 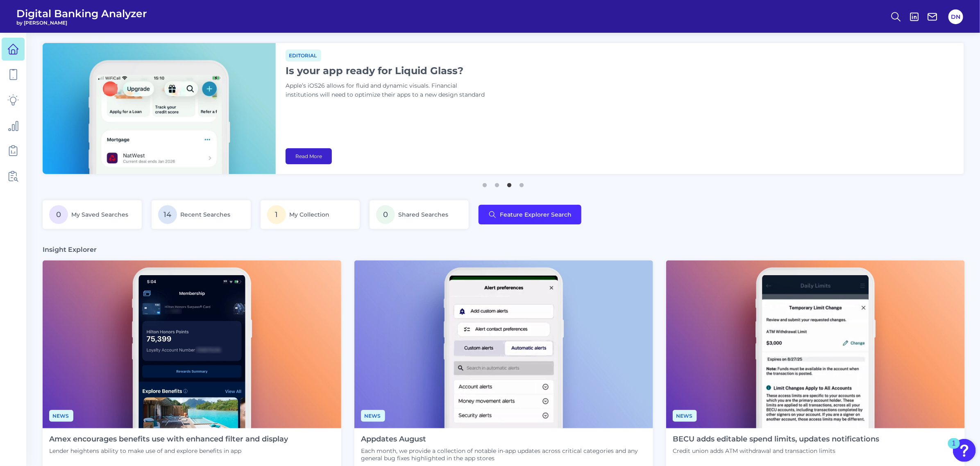 I want to click on a: Read More, so click(x=309, y=156).